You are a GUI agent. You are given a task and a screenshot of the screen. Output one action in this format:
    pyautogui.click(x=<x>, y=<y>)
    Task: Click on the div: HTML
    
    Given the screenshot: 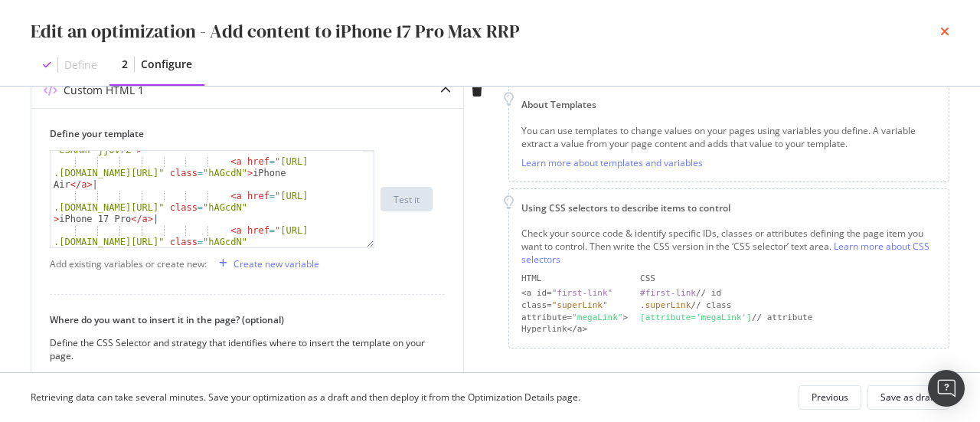 What is the action you would take?
    pyautogui.click(x=575, y=279)
    